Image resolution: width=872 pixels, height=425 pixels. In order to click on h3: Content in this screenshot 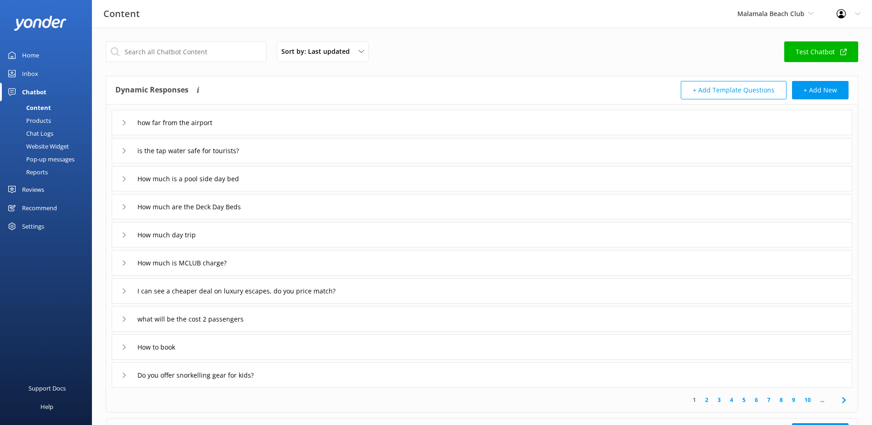, I will do `click(121, 14)`.